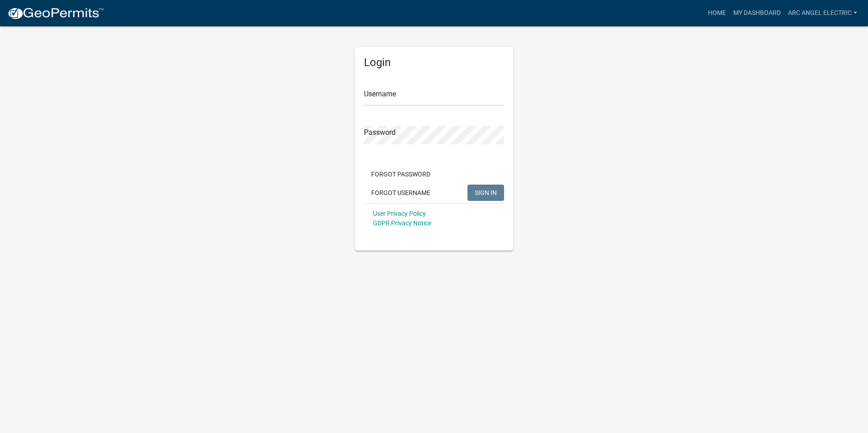 The image size is (868, 433). I want to click on a: Arc Angel Electric, so click(823, 13).